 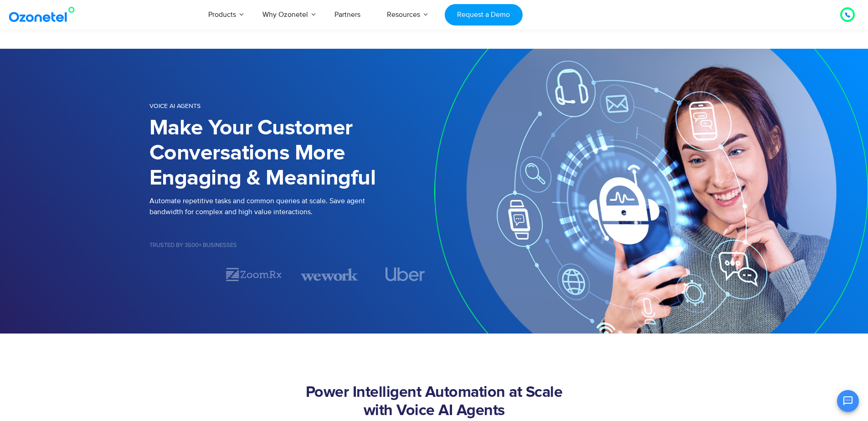 What do you see at coordinates (405, 275) in the screenshot?
I see `div: 4 / 7` at bounding box center [405, 275].